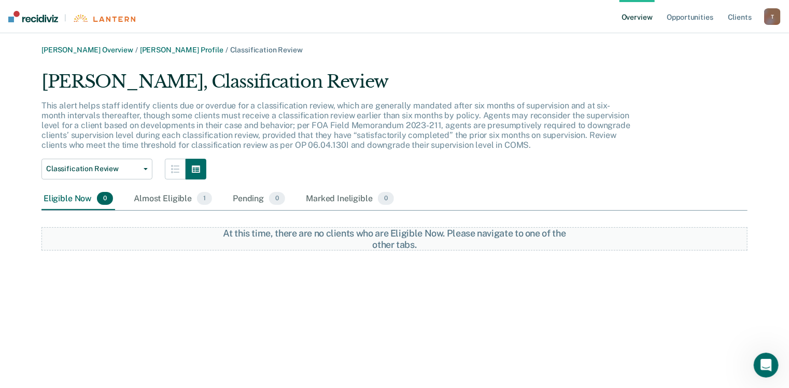 The image size is (789, 388). Describe the element at coordinates (259, 199) in the screenshot. I see `div: Pending0` at that location.